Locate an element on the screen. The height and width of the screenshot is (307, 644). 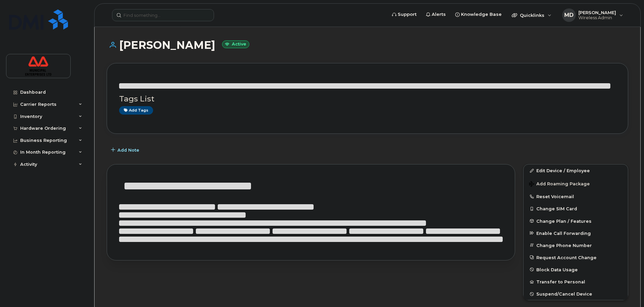
button: Block Data Usage is located at coordinates (576, 270).